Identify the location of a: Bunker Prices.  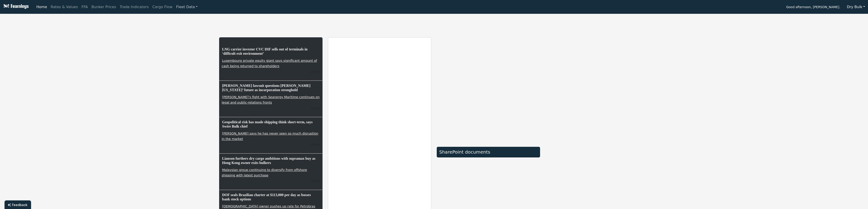
(104, 7).